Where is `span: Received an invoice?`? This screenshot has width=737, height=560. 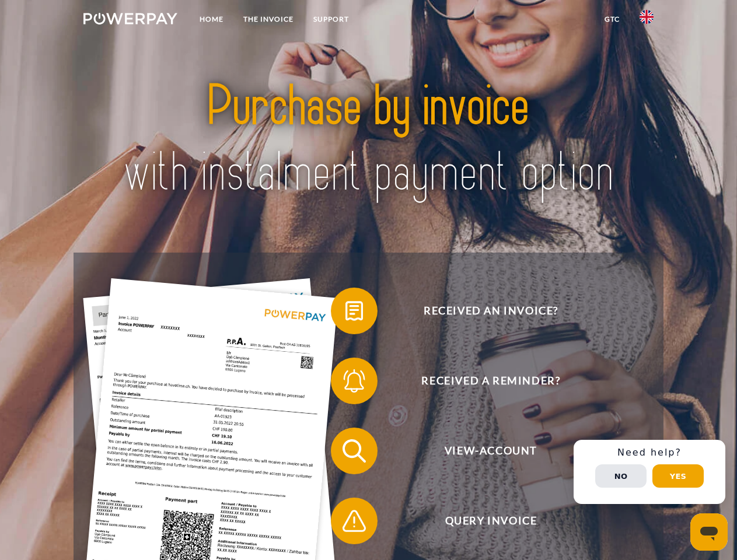 span: Received an invoice? is located at coordinates (491, 311).